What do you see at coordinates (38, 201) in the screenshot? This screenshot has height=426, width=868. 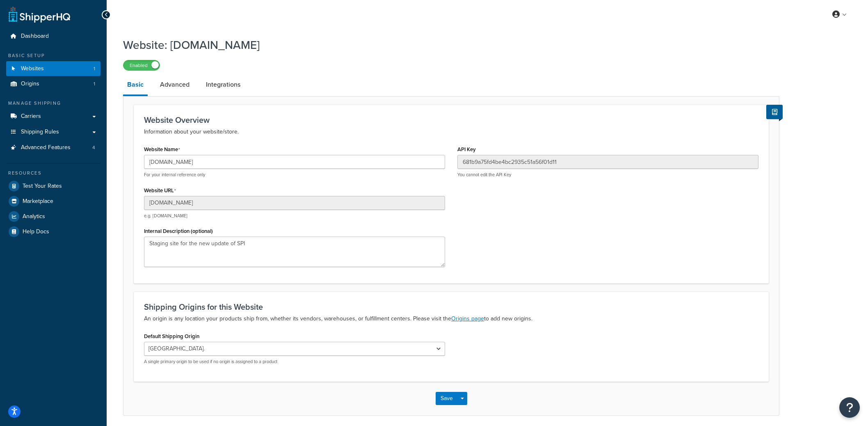 I see `span: Marketplace` at bounding box center [38, 201].